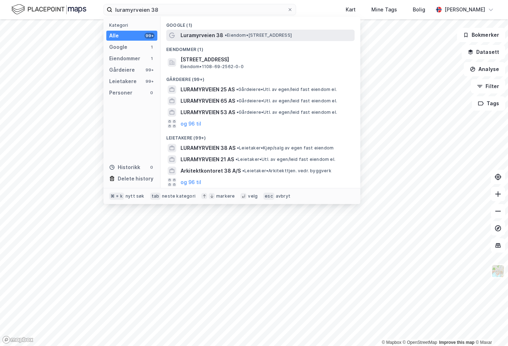 The image size is (508, 346). What do you see at coordinates (124, 58) in the screenshot?
I see `div: Eiendommer` at bounding box center [124, 58].